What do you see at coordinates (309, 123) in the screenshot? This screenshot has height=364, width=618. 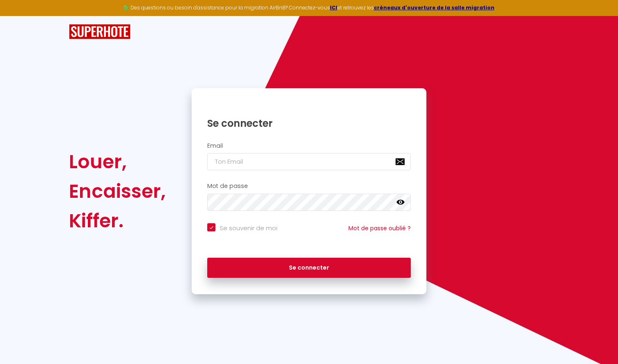 I see `h1: Se connecter` at bounding box center [309, 123].